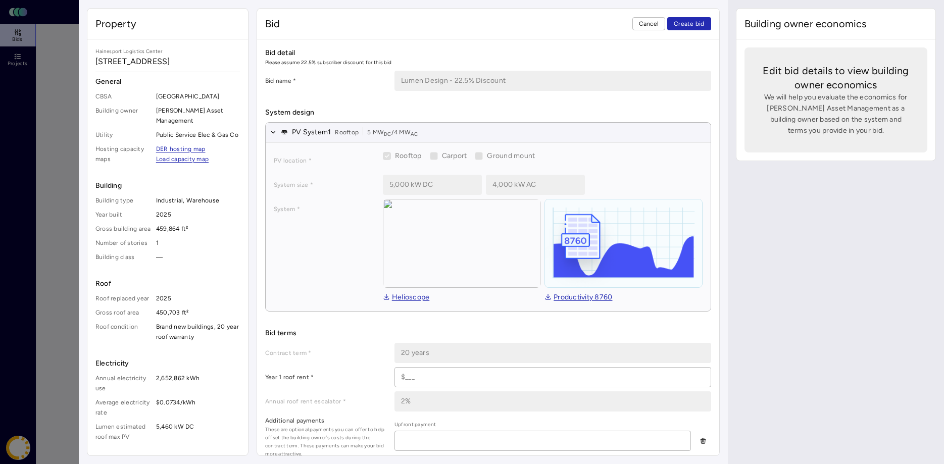  I want to click on button: Cancel, so click(649, 24).